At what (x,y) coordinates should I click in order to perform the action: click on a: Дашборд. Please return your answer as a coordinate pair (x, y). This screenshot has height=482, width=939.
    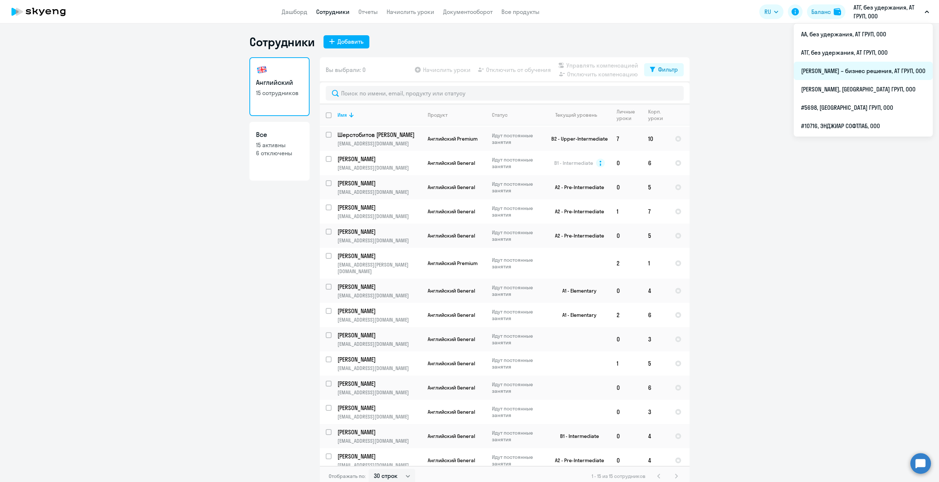
    Looking at the image, I should click on (295, 12).